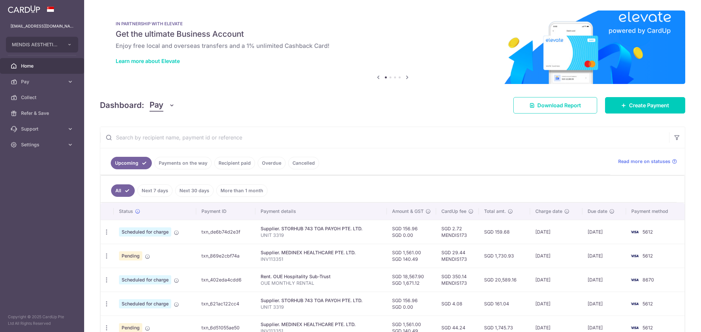  I want to click on a: All, so click(123, 191).